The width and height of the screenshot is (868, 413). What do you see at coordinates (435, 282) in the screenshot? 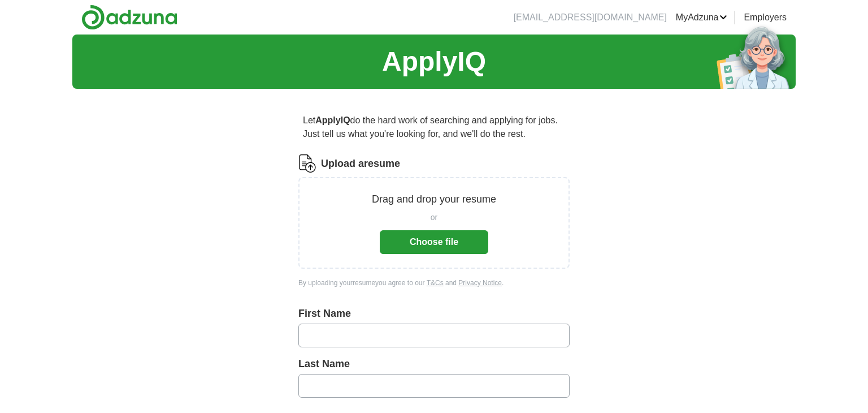
I see `a: T&Cs` at bounding box center [435, 282].